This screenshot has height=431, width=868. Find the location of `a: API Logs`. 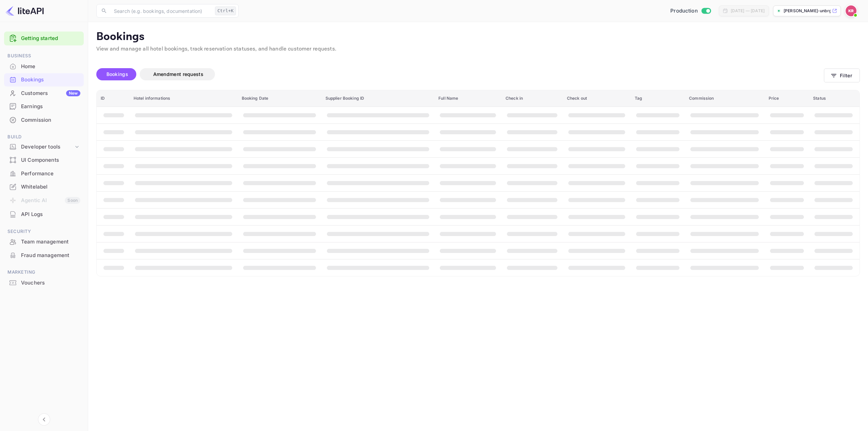

a: API Logs is located at coordinates (44, 214).